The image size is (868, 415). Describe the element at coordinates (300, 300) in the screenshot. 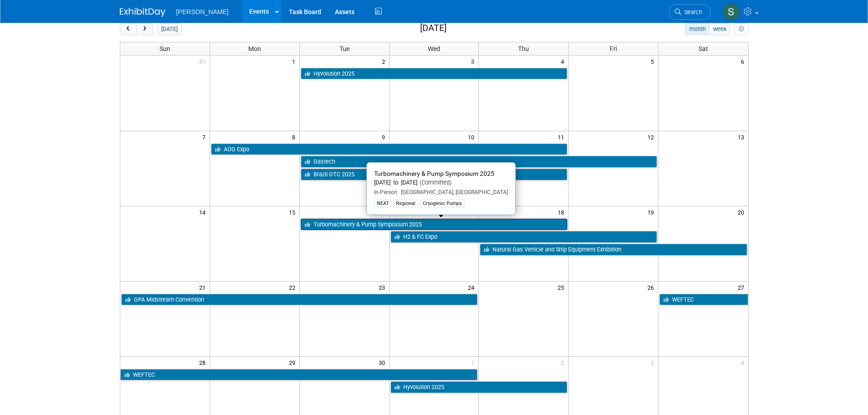

I see `a: GPA Midstream Convention` at that location.